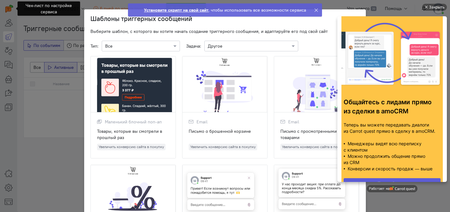 This screenshot has height=212, width=450. What do you see at coordinates (94, 46) in the screenshot?
I see `span: Тип:` at bounding box center [94, 46].